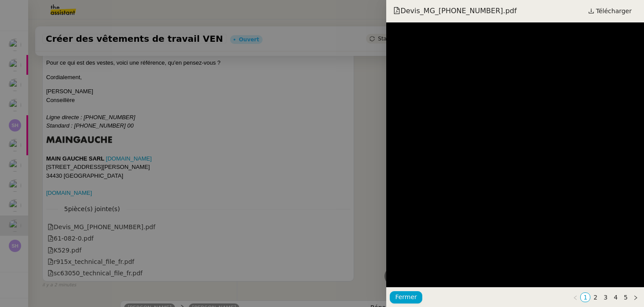 The height and width of the screenshot is (307, 644). Describe the element at coordinates (610, 11) in the screenshot. I see `a: Télécharger` at that location.